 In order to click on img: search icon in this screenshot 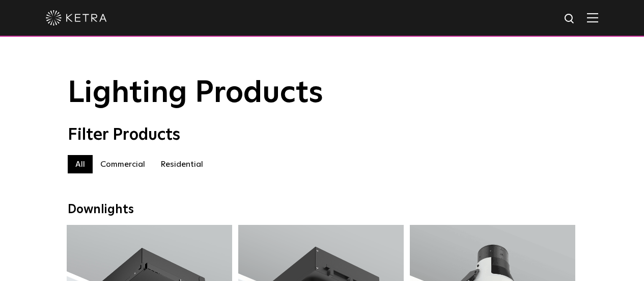, I will do `click(570, 19)`.